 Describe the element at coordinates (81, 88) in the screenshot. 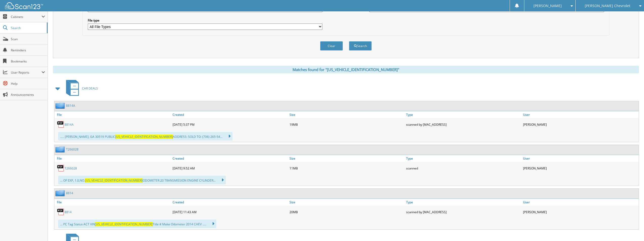

I see `a: CAR DEALS` at that location.